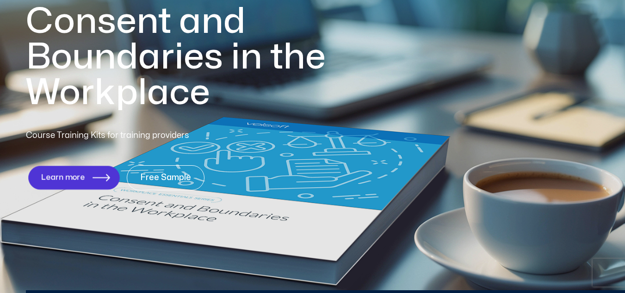 The width and height of the screenshot is (625, 293). Describe the element at coordinates (62, 177) in the screenshot. I see `span: Learn more` at that location.